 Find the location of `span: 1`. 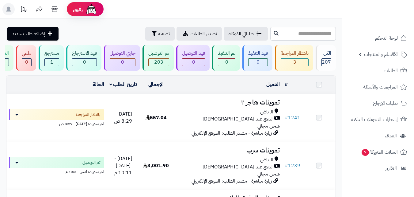

span: 1 is located at coordinates (52, 62).